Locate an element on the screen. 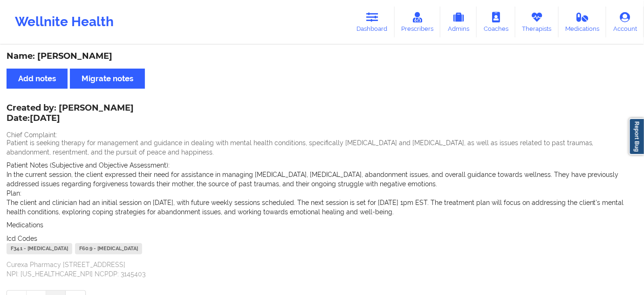 Image resolution: width=644 pixels, height=295 pixels. span: Plan: is located at coordinates (14, 193).